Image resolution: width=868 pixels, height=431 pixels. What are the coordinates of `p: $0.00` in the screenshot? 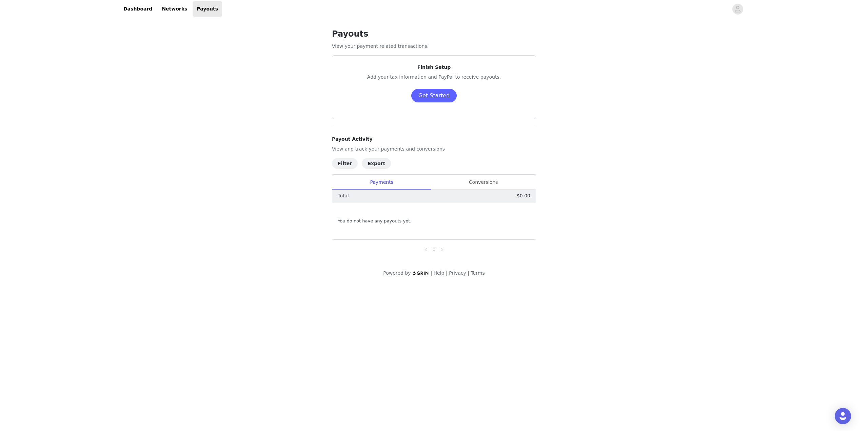 It's located at (524, 196).